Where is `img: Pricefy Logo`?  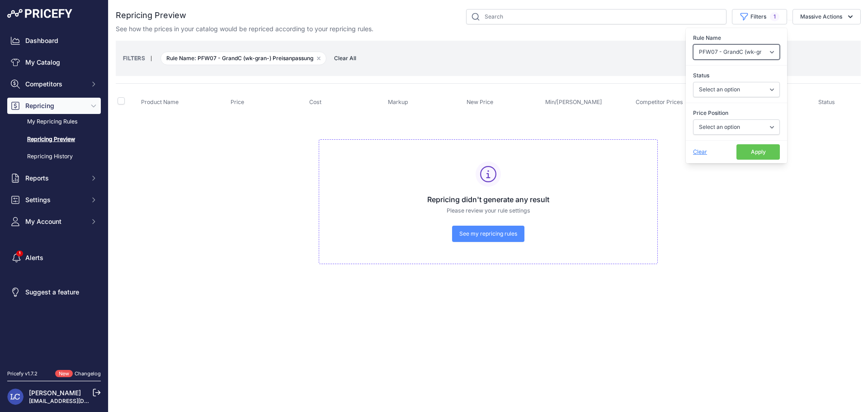
img: Pricefy Logo is located at coordinates (40, 13).